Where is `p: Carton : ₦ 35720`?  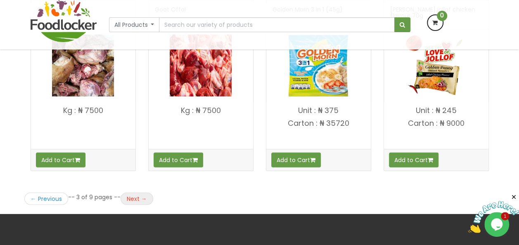
p: Carton : ₦ 35720 is located at coordinates (318, 123).